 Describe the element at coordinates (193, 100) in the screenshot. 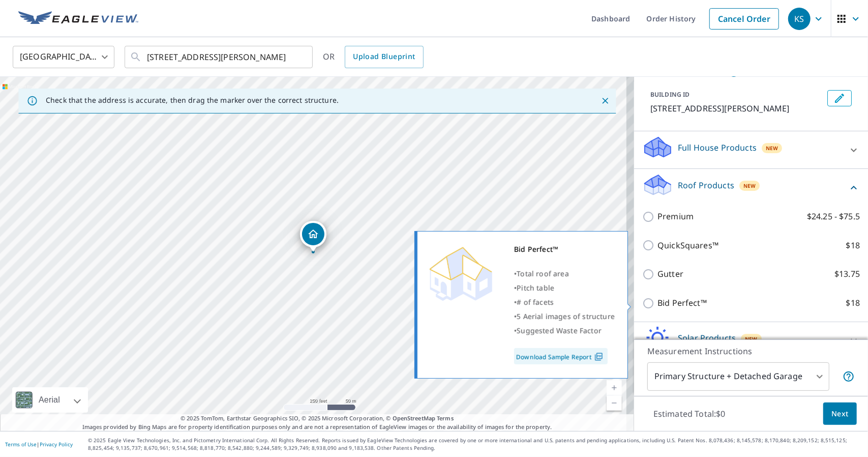

I see `p: Check that the address is accurate, then drag the marker over the correct structure.` at that location.